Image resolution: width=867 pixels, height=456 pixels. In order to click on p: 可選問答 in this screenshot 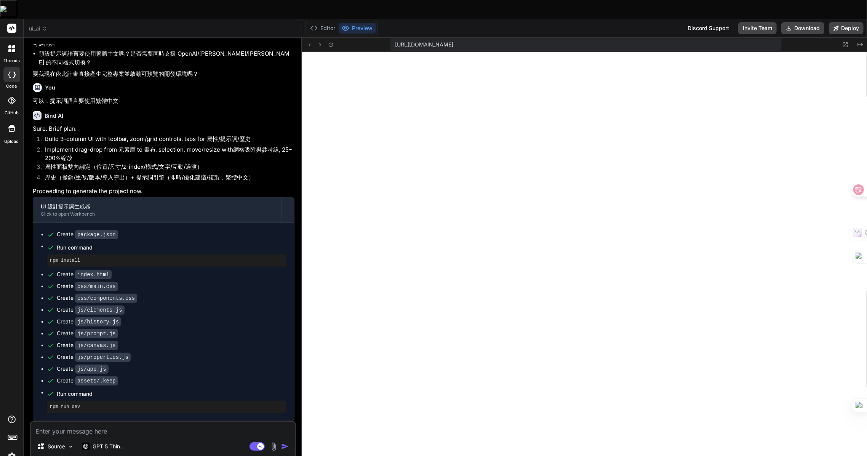, I will do `click(163, 44)`.